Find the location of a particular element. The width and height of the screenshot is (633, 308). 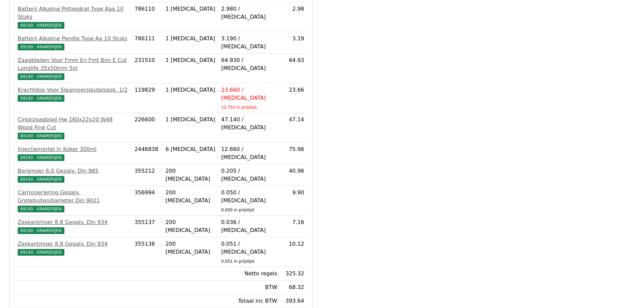

td: 40.96 is located at coordinates (293, 175).